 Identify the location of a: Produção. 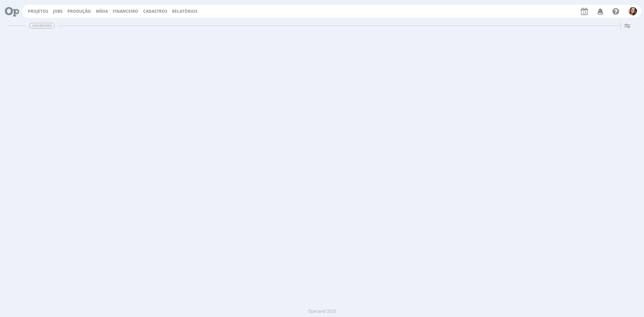
(79, 11).